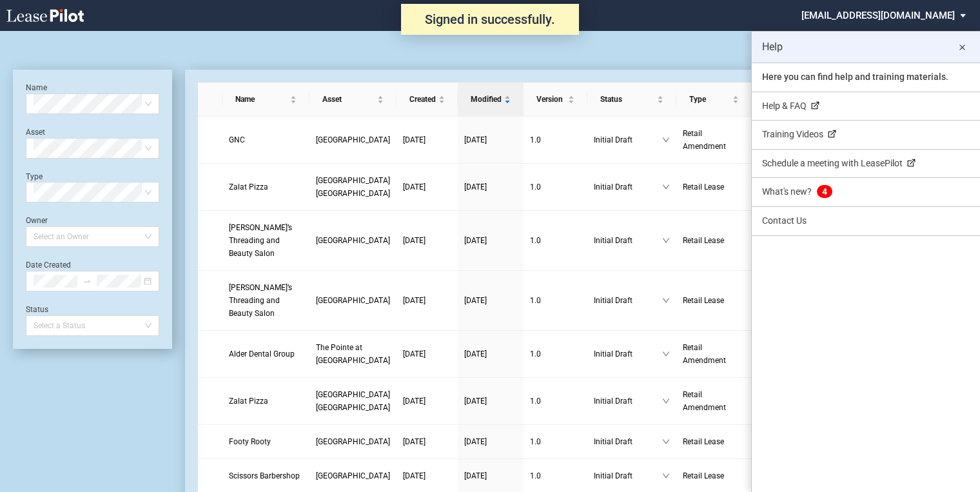  Describe the element at coordinates (37, 220) in the screenshot. I see `label: Owner` at that location.